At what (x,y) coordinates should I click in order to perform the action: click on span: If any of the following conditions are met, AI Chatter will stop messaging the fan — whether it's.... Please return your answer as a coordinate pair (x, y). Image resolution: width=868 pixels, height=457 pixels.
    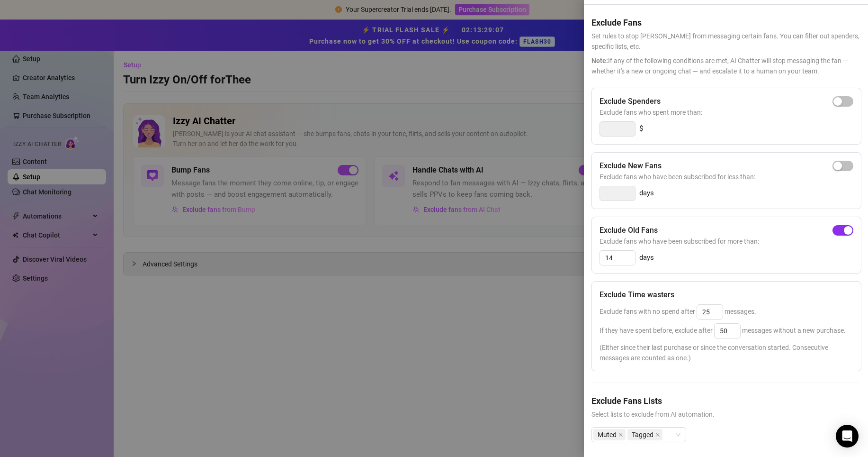
    Looking at the image, I should click on (727, 66).